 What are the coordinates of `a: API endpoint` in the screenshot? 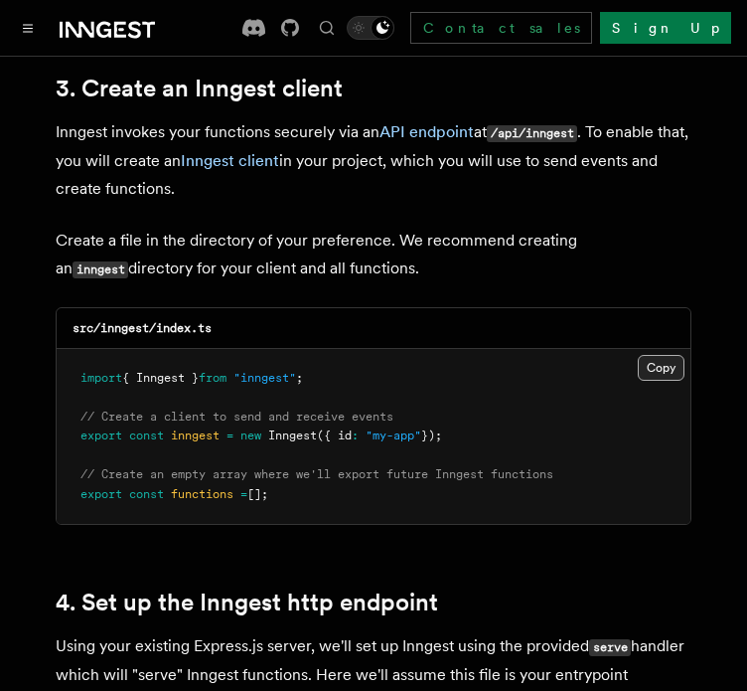 It's located at (426, 131).